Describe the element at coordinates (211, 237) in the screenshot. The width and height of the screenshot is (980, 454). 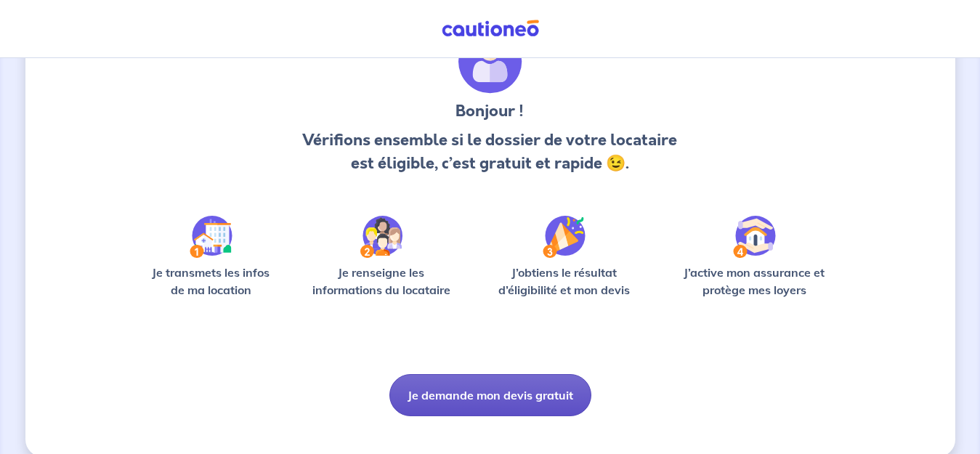
I see `img: /static/90a569abe86eec82015bcaae536bd8e6/Step-1.svg` at that location.